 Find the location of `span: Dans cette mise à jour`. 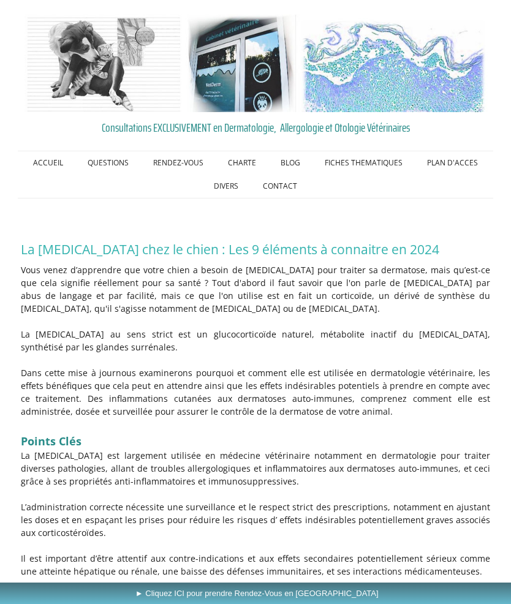

span: Dans cette mise à jour is located at coordinates (68, 372).